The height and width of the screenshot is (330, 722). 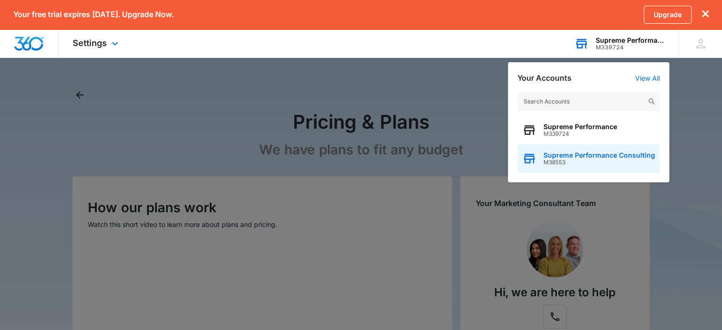 What do you see at coordinates (589, 159) in the screenshot?
I see `button: Supreme Performance ConsultingM38553` at bounding box center [589, 159].